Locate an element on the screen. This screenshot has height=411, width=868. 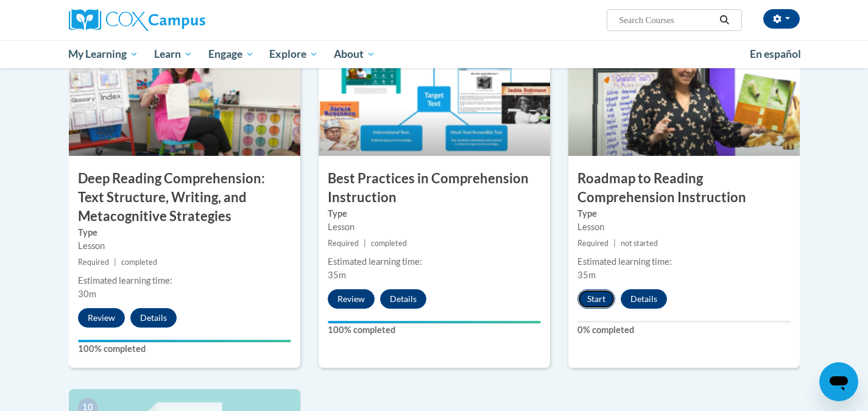
a: About is located at coordinates (354, 54).